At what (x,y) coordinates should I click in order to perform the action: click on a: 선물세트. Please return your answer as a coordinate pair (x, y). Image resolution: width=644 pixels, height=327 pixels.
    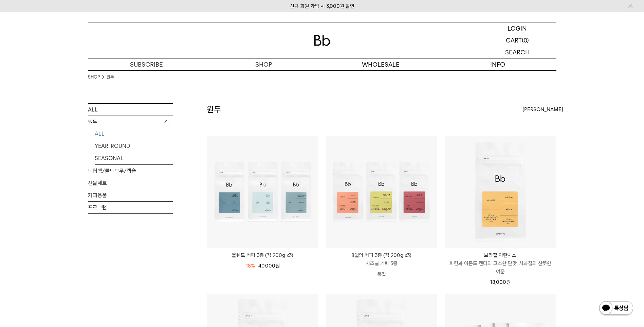
    Looking at the image, I should click on (131, 183).